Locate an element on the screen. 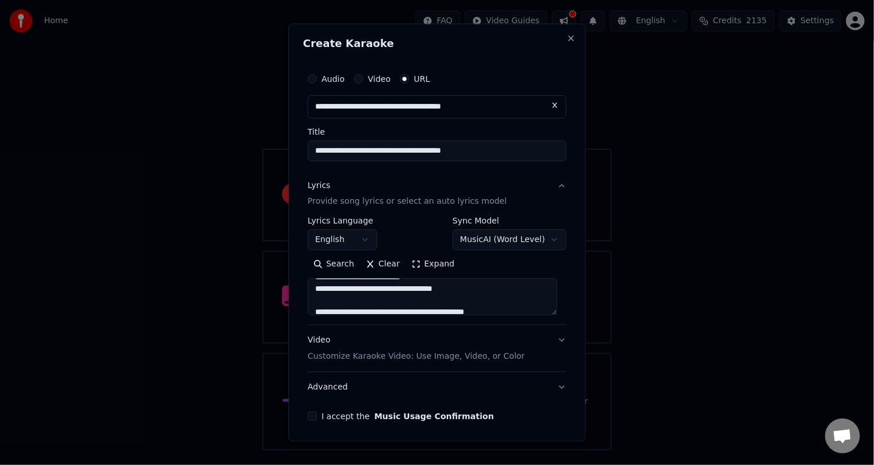 The image size is (874, 465). button: LyricsProvide song lyrics or select an auto lyrics model is located at coordinates (437, 193).